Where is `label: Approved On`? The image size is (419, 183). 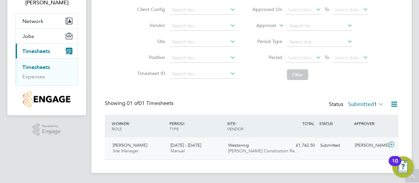 label: Approved On is located at coordinates (267, 9).